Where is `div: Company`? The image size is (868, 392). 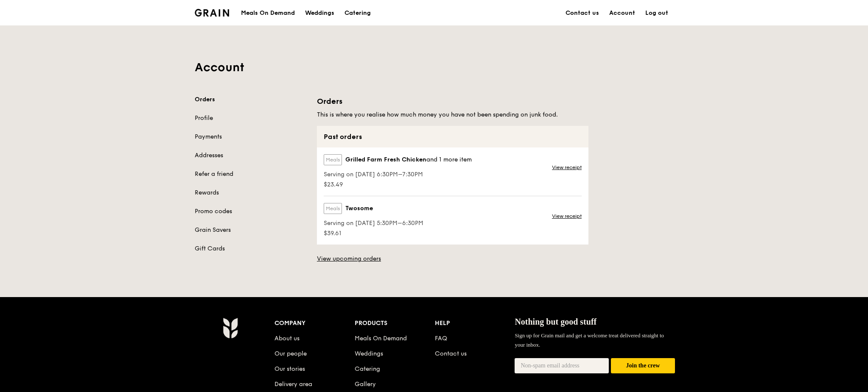 div: Company is located at coordinates (314, 323).